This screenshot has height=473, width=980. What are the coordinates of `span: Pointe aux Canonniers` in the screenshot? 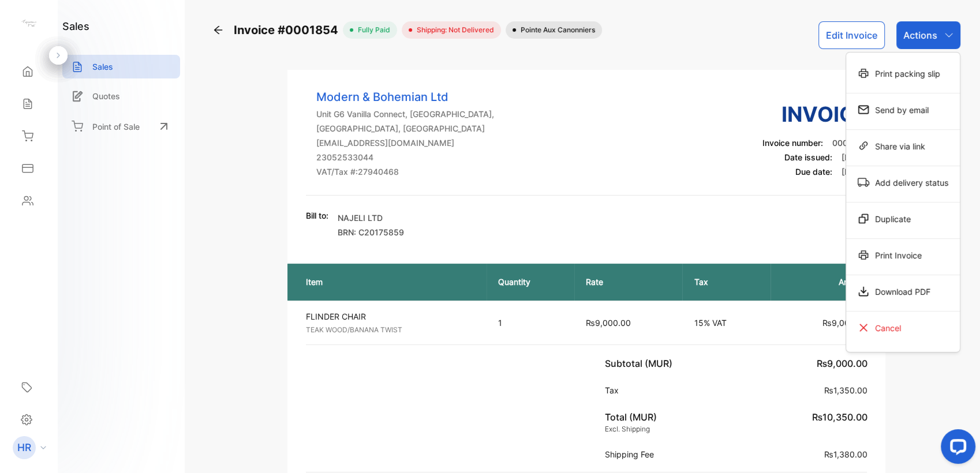 It's located at (555, 30).